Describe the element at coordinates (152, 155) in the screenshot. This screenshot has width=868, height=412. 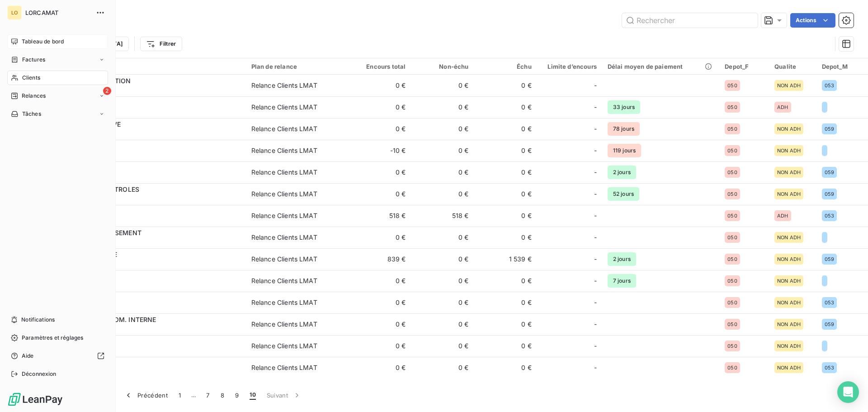
I see `span: C0180659` at that location.